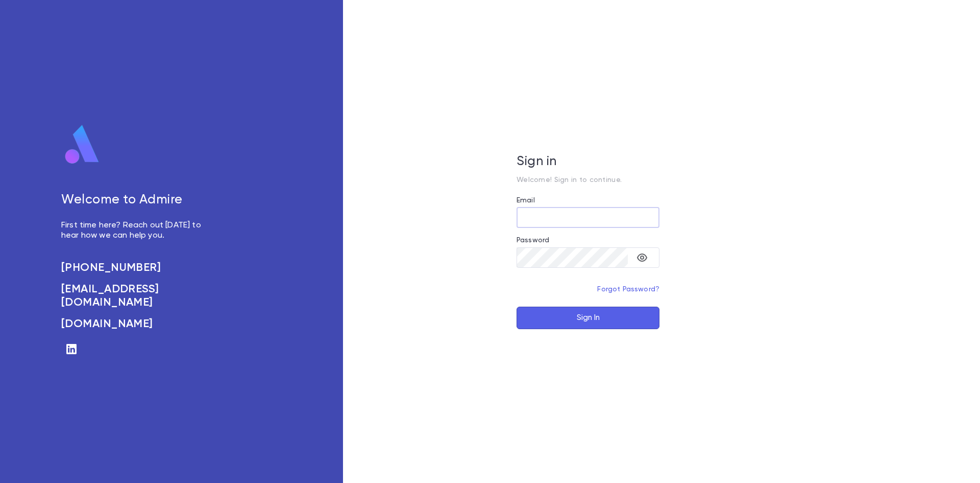 The image size is (980, 483). Describe the element at coordinates (137, 201) in the screenshot. I see `h5: Welcome to Admire` at that location.